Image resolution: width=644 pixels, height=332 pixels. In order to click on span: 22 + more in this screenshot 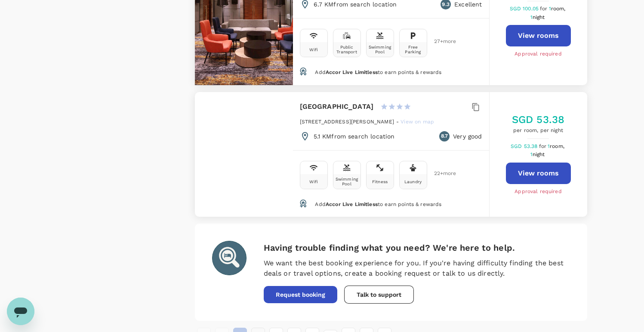, I will do `click(440, 174)`.